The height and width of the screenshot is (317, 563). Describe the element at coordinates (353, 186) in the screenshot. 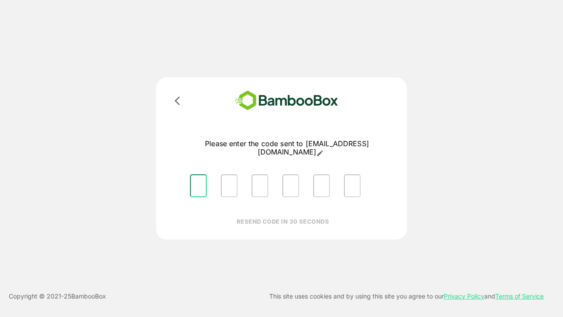

I see `input: Please enter OTP character 6` at that location.